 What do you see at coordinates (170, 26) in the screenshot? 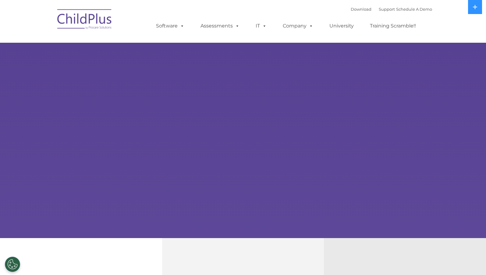
I see `a: Software` at bounding box center [170, 26].